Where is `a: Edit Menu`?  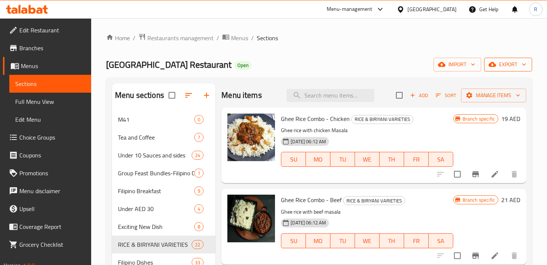
a: Edit Menu is located at coordinates (50, 120).